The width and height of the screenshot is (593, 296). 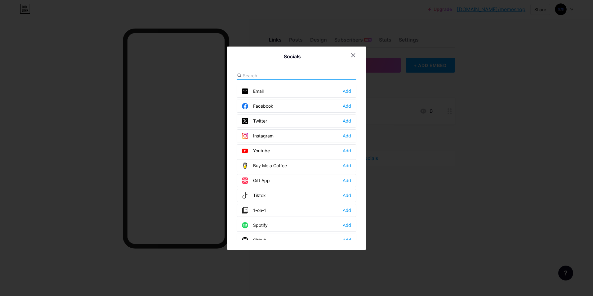 I want to click on div: Twitter, so click(x=254, y=121).